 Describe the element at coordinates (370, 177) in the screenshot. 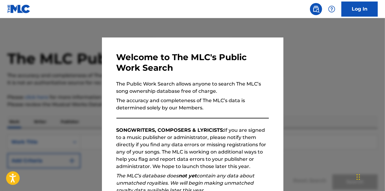

I see `div: Chat Widget` at that location.